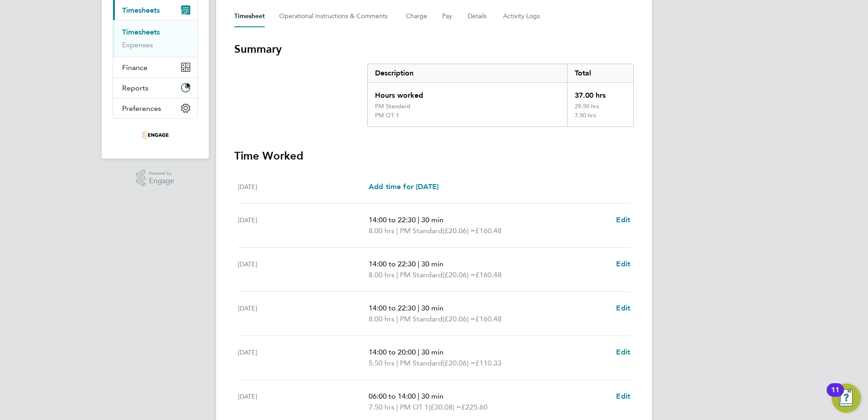  I want to click on div: 11, so click(836, 396).